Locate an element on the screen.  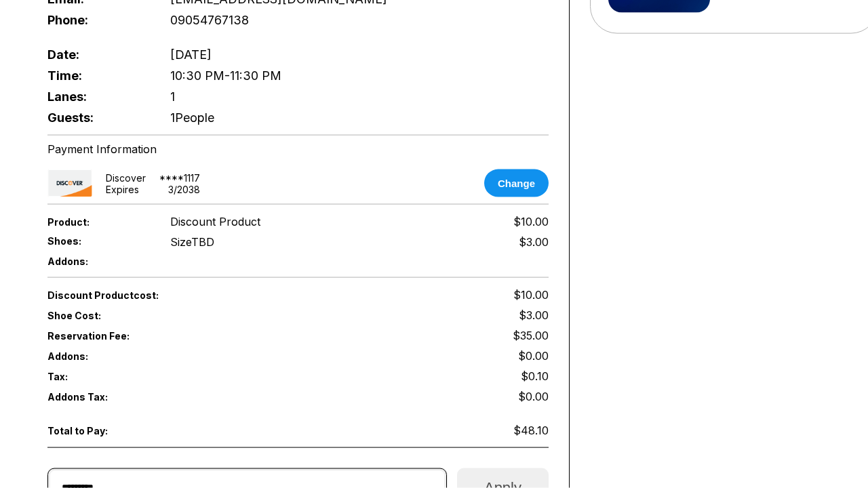
span: Discount Product cost: is located at coordinates (173, 295).